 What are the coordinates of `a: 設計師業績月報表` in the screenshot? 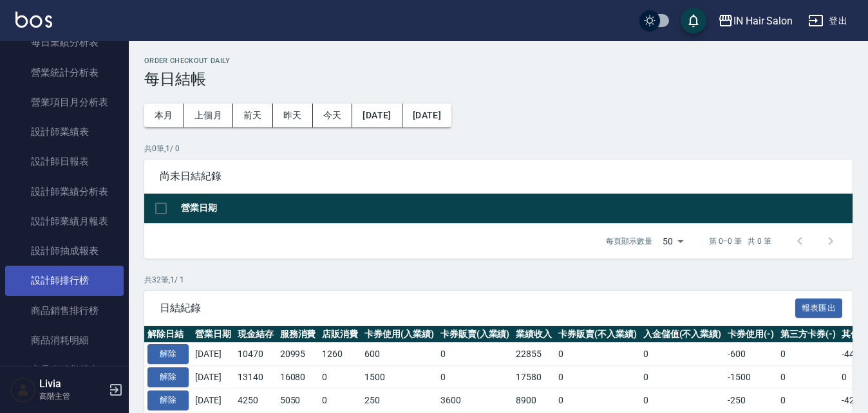 It's located at (64, 222).